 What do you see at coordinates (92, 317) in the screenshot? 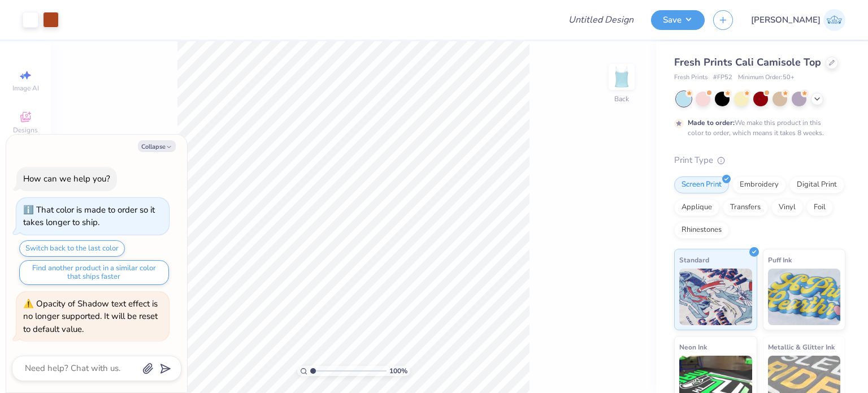
I see `div: Opacity of Shadow text effect is no longer supported. It will be reset to default value.` at bounding box center [92, 317].